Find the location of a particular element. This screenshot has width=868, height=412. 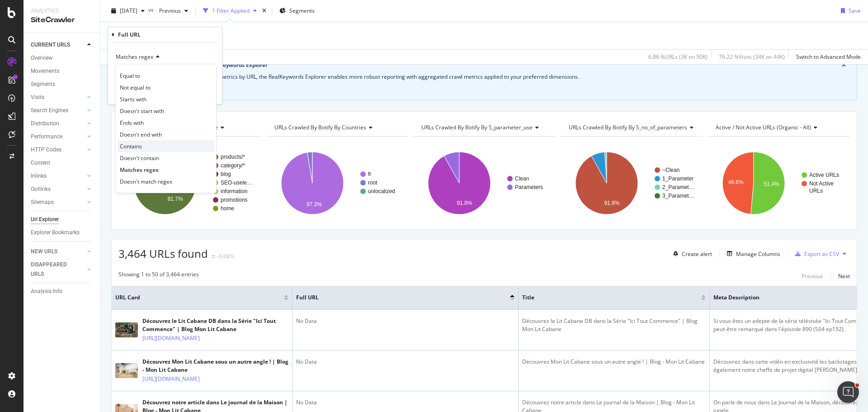

span: Ends with is located at coordinates (131, 122).